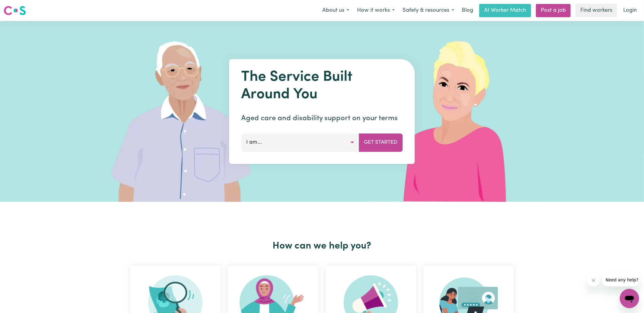  I want to click on button: Get Started, so click(381, 143).